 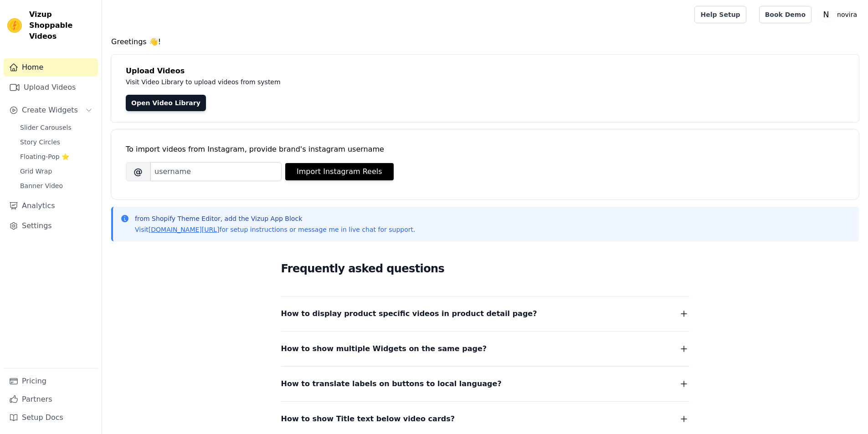 I want to click on span: Slider Carousels, so click(x=46, y=127).